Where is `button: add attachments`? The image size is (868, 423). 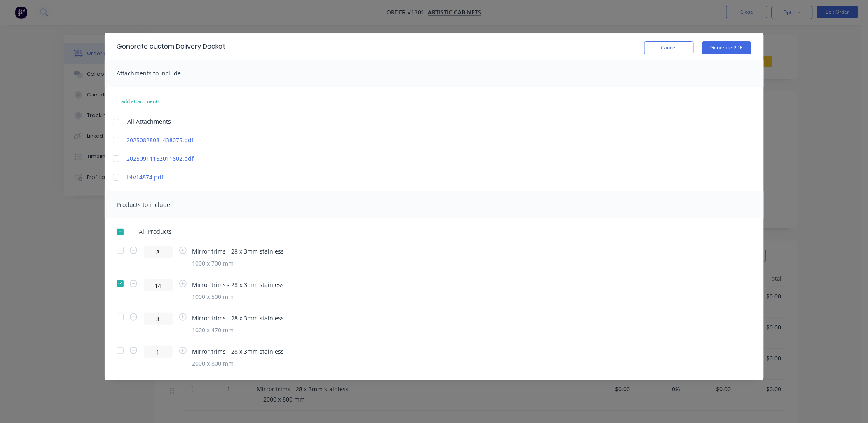 button: add attachments is located at coordinates (141, 102).